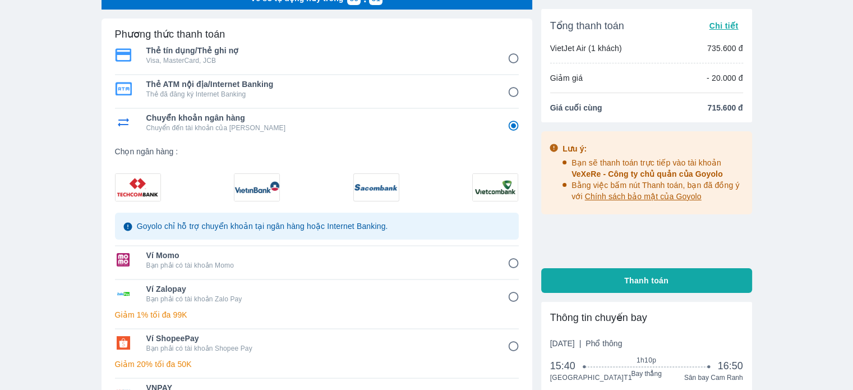  I want to click on span: Chuyển khoản ngân hàng, so click(319, 118).